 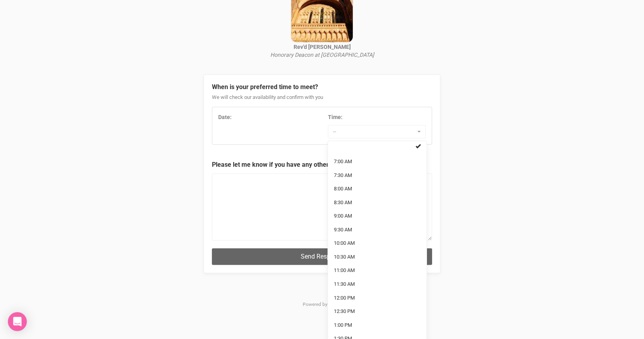 I want to click on span: 1:00 PM, so click(x=343, y=325).